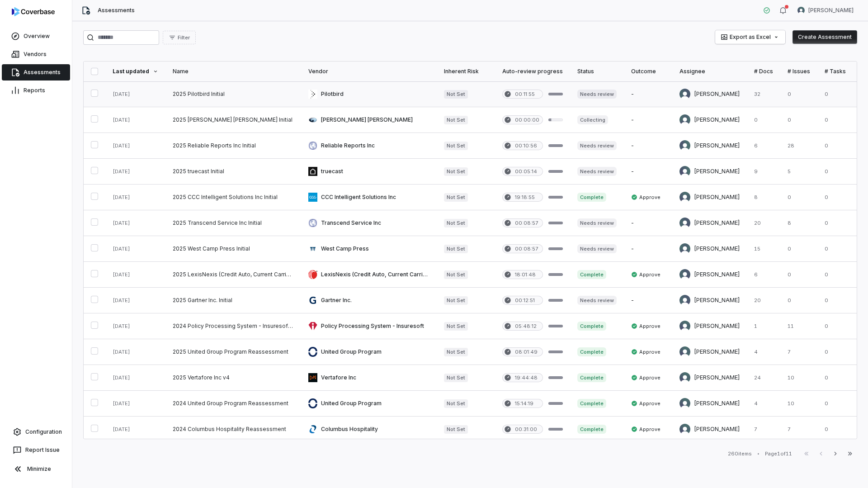 Image resolution: width=868 pixels, height=488 pixels. I want to click on div: Outcome, so click(648, 71).